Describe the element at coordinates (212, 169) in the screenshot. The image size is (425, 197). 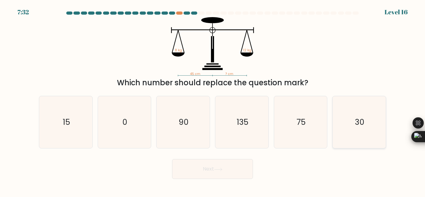
I see `button: Next` at that location.